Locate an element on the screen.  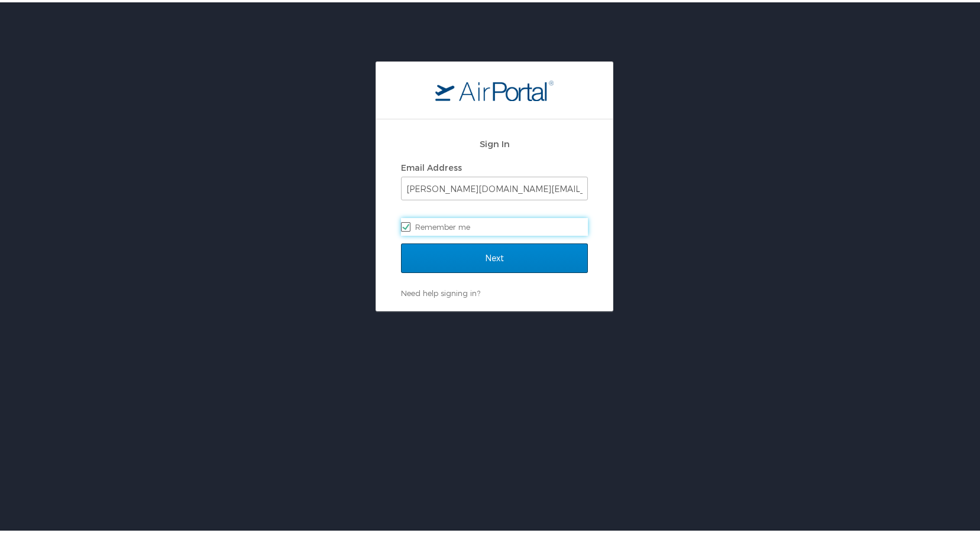
input: Next is located at coordinates (494, 256).